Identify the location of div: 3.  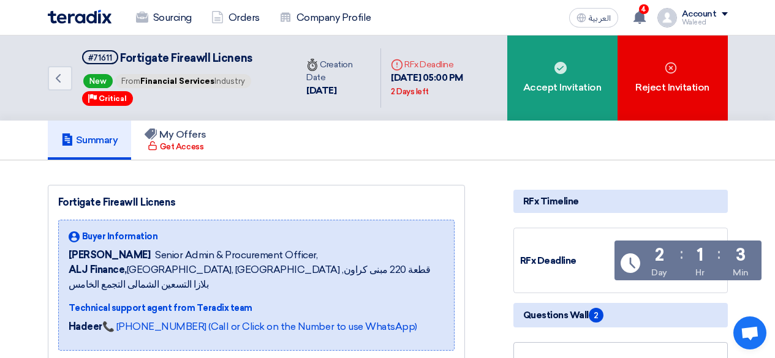
(741, 255).